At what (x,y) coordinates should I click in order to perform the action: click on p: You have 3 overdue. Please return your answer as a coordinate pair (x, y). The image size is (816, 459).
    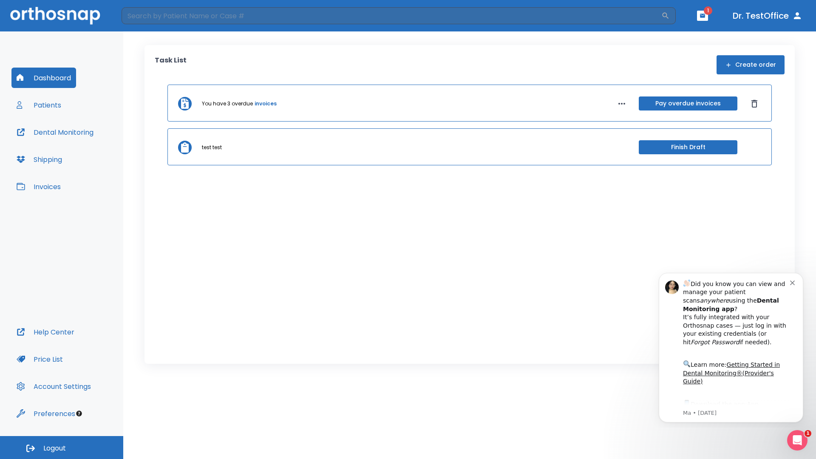
    Looking at the image, I should click on (227, 104).